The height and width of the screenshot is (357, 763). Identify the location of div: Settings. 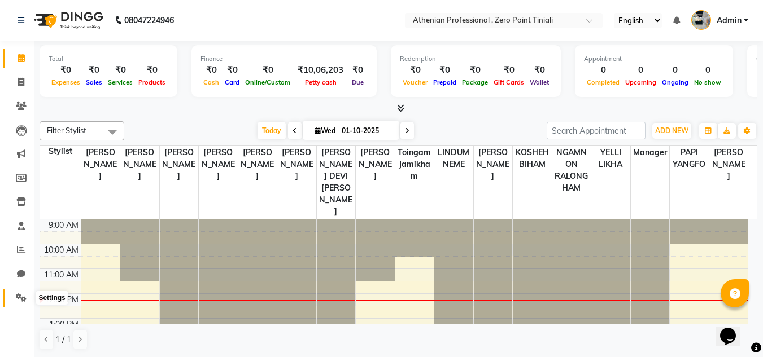
(51, 298).